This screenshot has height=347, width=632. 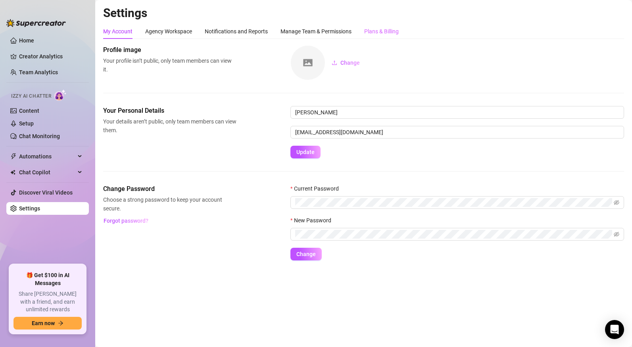 What do you see at coordinates (170, 189) in the screenshot?
I see `span: Change Password` at bounding box center [170, 189].